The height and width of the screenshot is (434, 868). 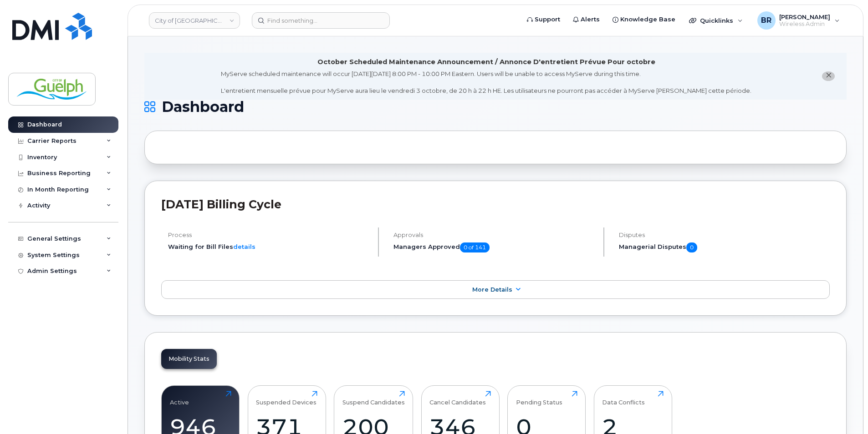 What do you see at coordinates (286, 398) in the screenshot?
I see `div: Suspended Devices` at bounding box center [286, 398].